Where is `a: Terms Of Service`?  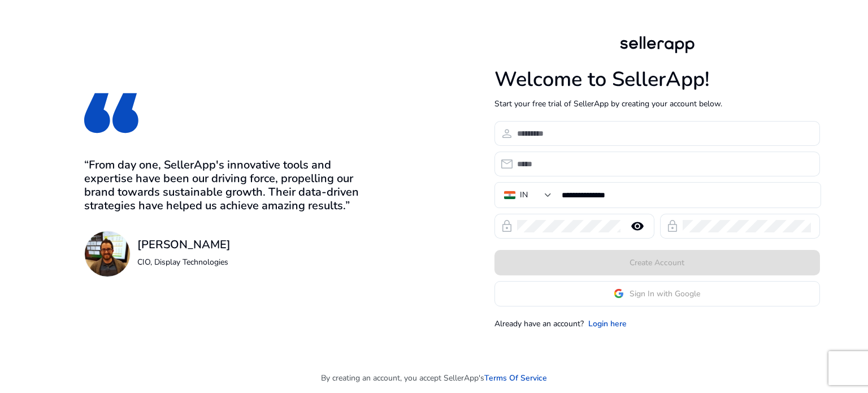 a: Terms Of Service is located at coordinates (515, 378).